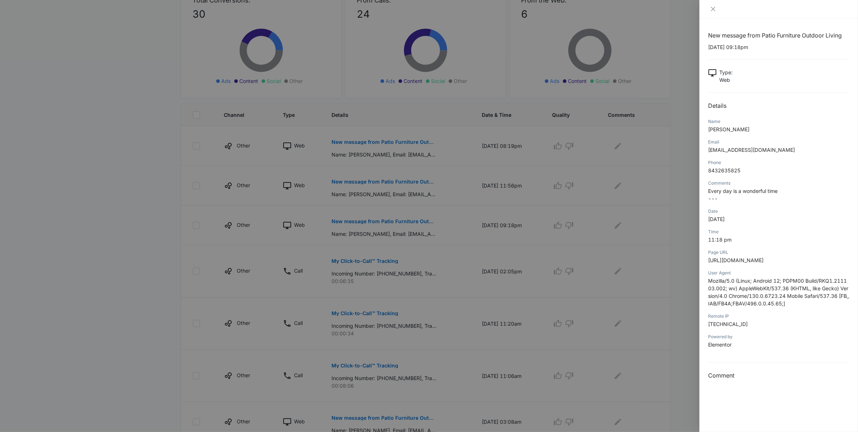 Image resolution: width=858 pixels, height=432 pixels. Describe the element at coordinates (713, 9) in the screenshot. I see `span: close` at that location.